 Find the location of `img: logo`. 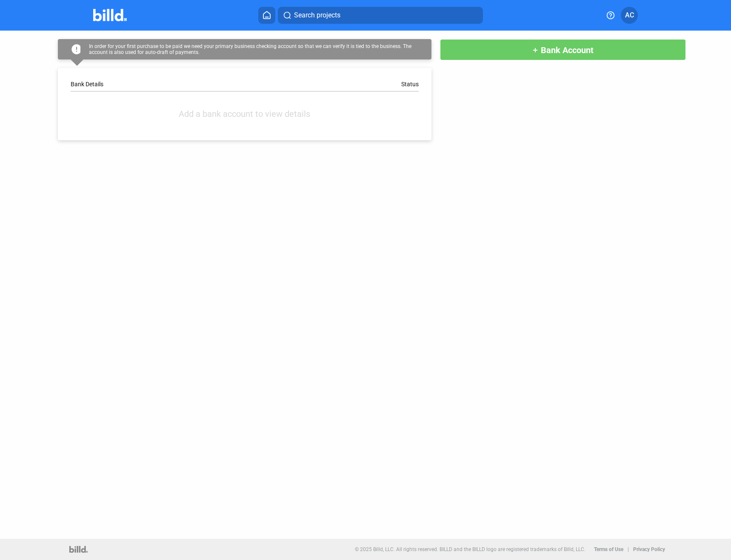

img: logo is located at coordinates (78, 550).